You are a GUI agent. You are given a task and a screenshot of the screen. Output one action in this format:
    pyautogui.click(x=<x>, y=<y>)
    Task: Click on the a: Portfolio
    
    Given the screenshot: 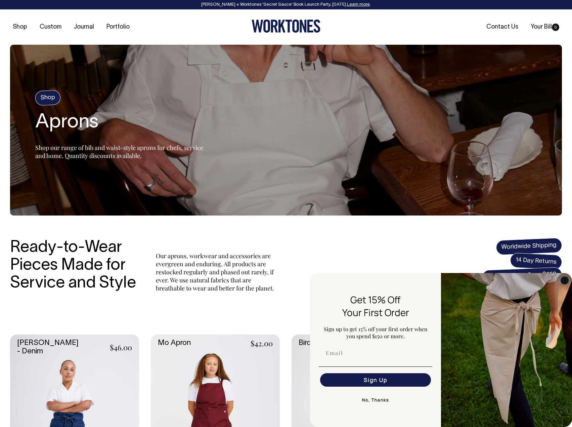 What is the action you would take?
    pyautogui.click(x=118, y=27)
    